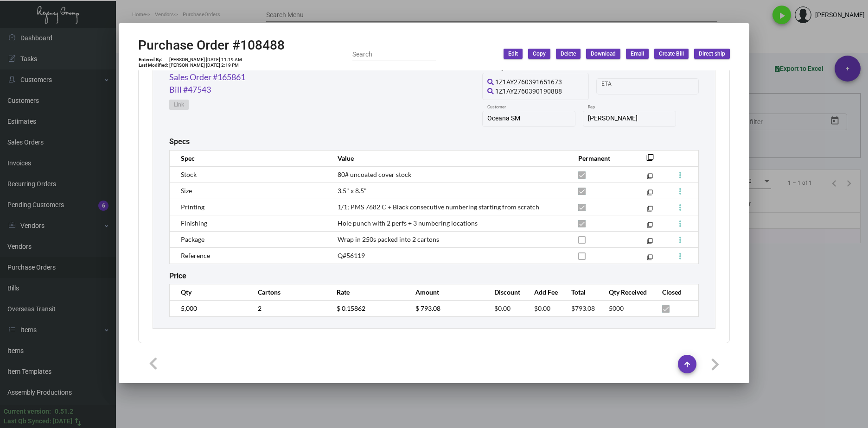  Describe the element at coordinates (178, 276) in the screenshot. I see `h2: Price` at that location.